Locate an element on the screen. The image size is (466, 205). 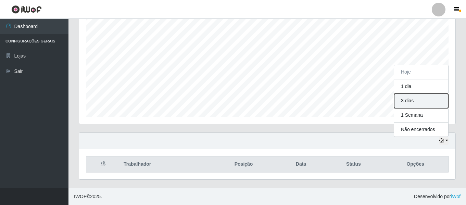
span: © 2025 . is located at coordinates (88, 197).